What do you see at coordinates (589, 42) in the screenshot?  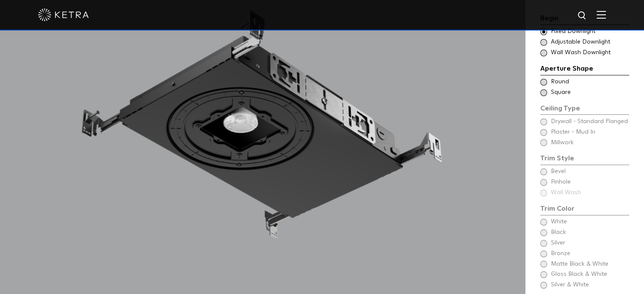 I see `span: Adjustable Downlight` at bounding box center [589, 42].